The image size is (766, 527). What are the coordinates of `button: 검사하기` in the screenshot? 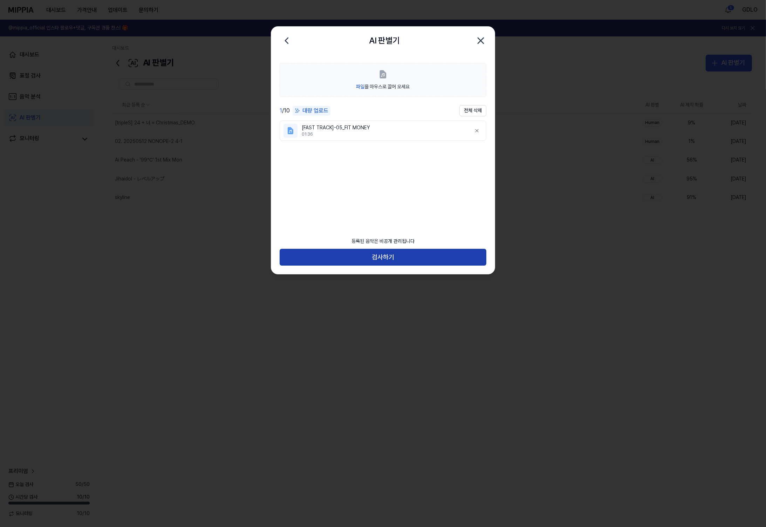 It's located at (383, 257).